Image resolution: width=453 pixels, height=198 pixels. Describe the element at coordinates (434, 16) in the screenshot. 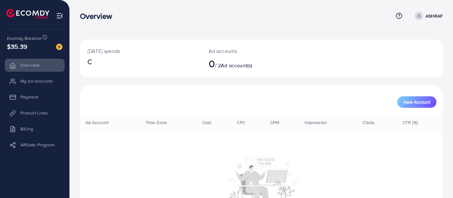

I see `p: ASHRAF` at that location.